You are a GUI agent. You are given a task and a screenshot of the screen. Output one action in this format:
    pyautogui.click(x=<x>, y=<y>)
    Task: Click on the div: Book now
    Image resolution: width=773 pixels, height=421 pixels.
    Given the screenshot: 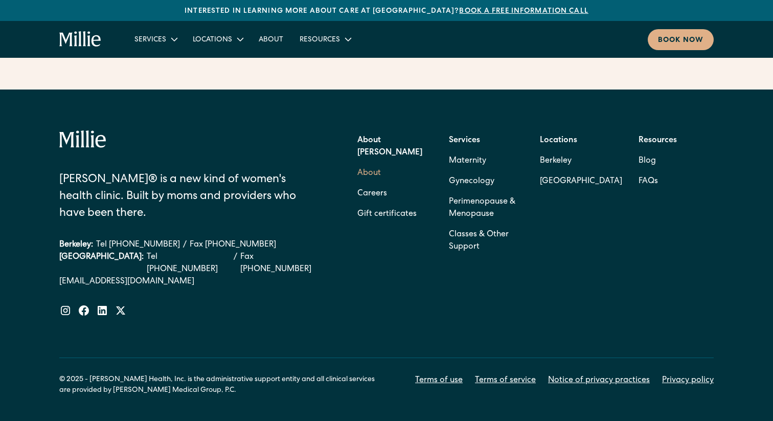 What is the action you would take?
    pyautogui.click(x=681, y=40)
    